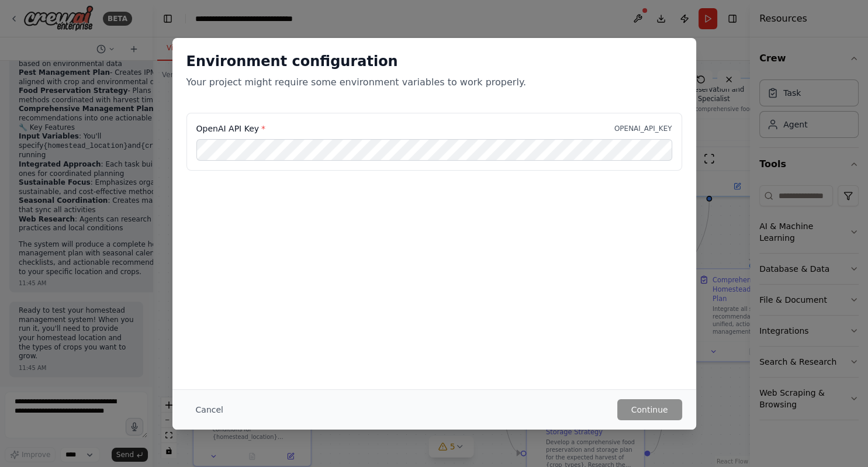  I want to click on label: OpenAI API Key, so click(231, 129).